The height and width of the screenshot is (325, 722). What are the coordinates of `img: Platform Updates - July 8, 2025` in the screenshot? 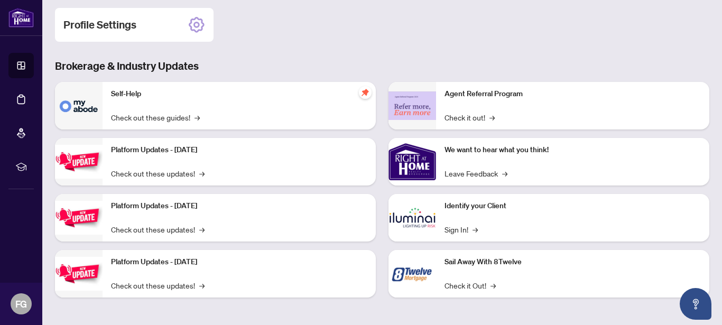 It's located at (79, 217).